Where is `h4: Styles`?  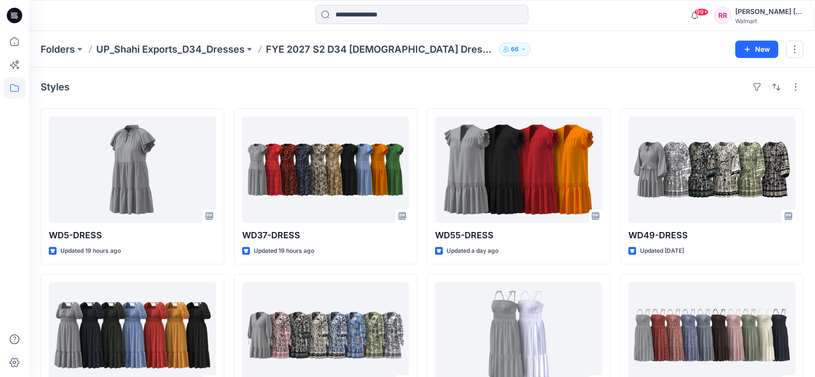 h4: Styles is located at coordinates (55, 87).